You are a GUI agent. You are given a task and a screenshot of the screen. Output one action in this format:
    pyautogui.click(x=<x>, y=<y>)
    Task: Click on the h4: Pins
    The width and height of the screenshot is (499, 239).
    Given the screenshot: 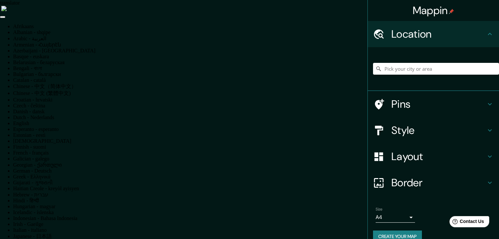 What is the action you would take?
    pyautogui.click(x=438, y=104)
    